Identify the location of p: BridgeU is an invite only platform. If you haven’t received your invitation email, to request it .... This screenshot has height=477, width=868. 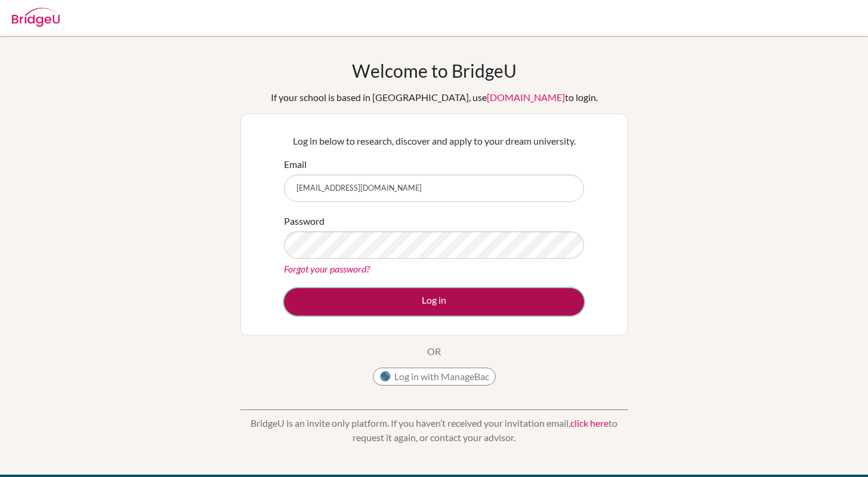
(434, 430).